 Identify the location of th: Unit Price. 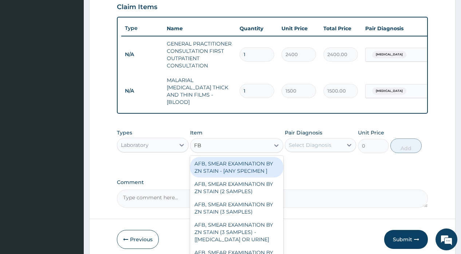
(299, 28).